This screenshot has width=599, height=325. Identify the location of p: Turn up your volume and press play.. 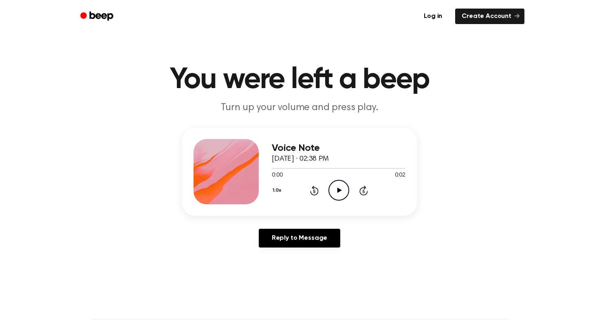
(299, 108).